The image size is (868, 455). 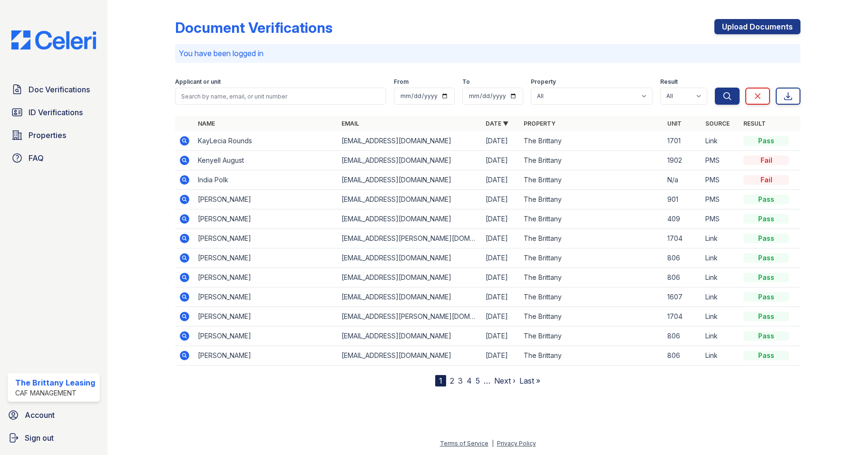 What do you see at coordinates (755, 123) in the screenshot?
I see `a: Result` at bounding box center [755, 123].